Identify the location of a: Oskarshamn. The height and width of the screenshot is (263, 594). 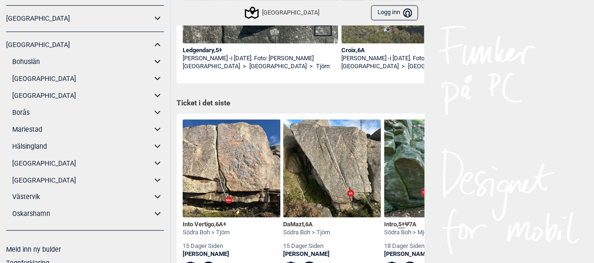
(82, 213).